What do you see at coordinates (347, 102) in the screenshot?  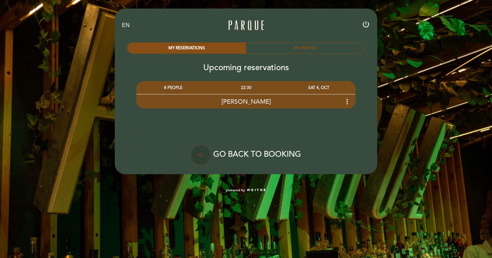 I see `i: more_vert` at bounding box center [347, 102].